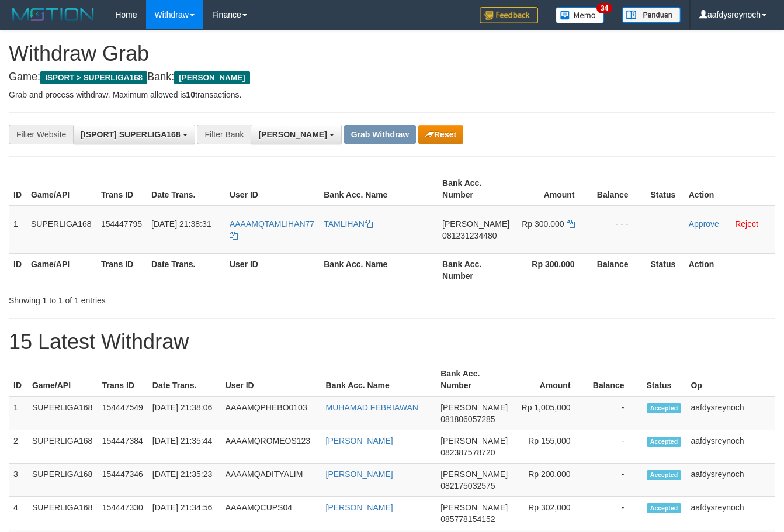 This screenshot has height=532, width=784. Describe the element at coordinates (271, 446) in the screenshot. I see `td: AAAAMQROMEOS123` at that location.